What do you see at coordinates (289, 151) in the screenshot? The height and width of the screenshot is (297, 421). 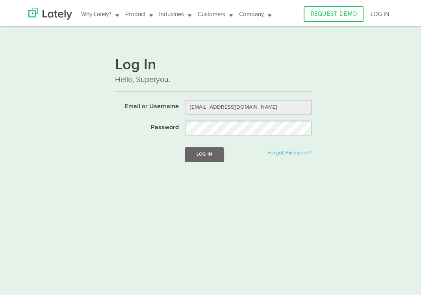 I see `a: Forgot Password?` at bounding box center [289, 151].